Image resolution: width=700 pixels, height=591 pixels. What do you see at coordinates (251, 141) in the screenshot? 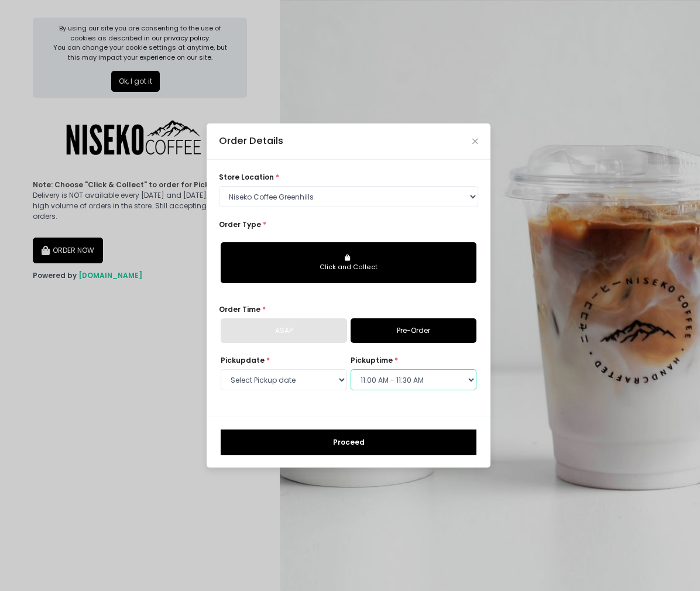
I see `div: Order Details` at bounding box center [251, 141].